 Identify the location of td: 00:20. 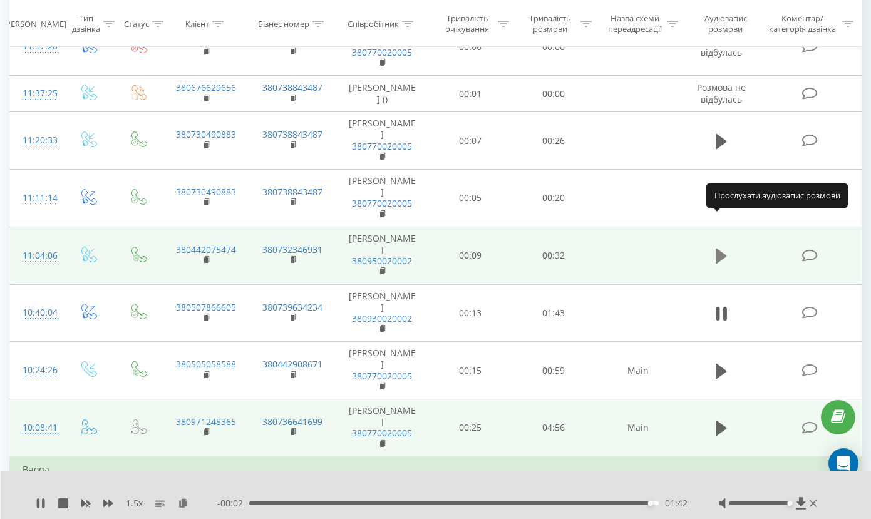
(553, 198).